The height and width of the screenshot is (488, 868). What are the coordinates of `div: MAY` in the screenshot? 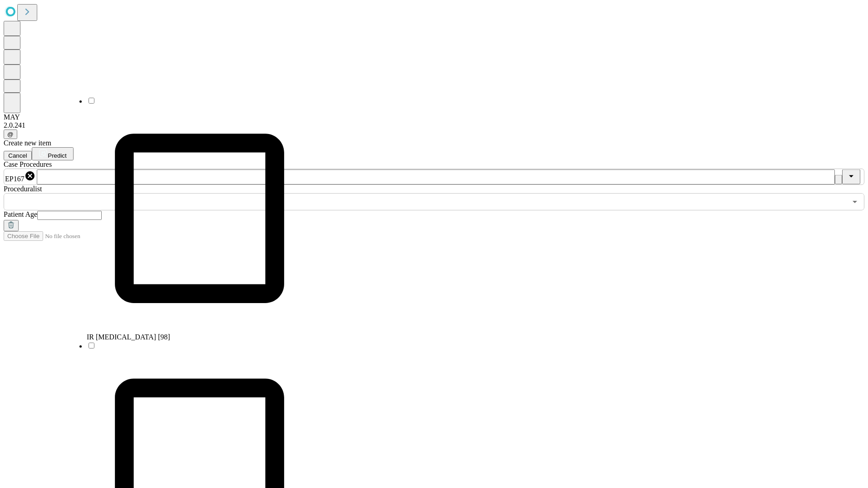 It's located at (434, 117).